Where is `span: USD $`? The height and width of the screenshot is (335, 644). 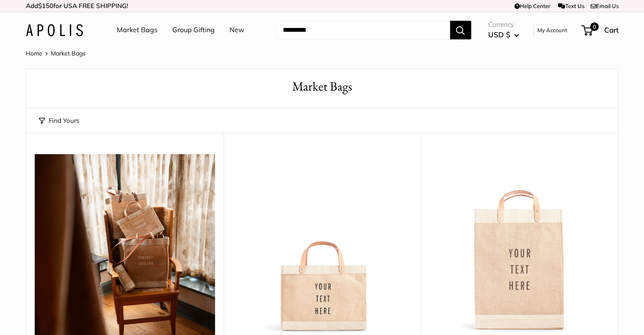 span: USD $ is located at coordinates (499, 34).